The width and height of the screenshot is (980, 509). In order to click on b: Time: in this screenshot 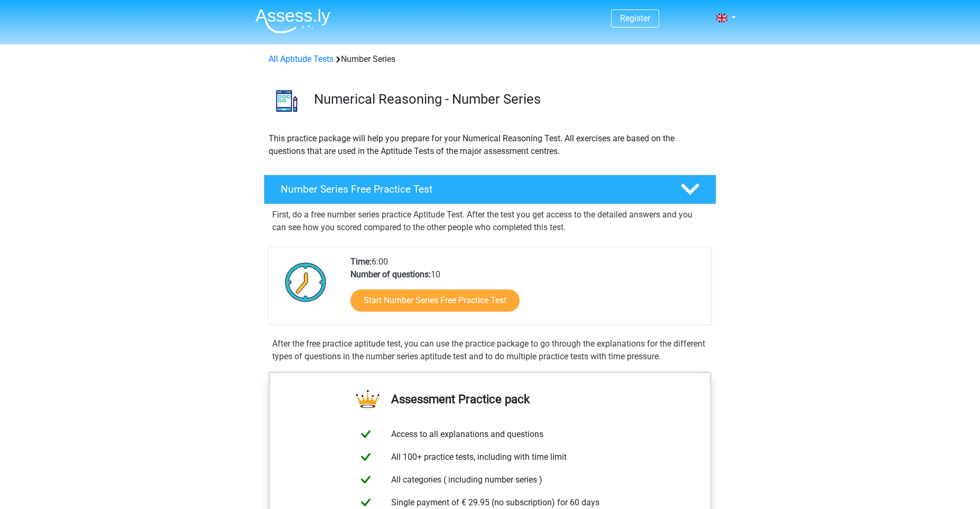, I will do `click(361, 261)`.